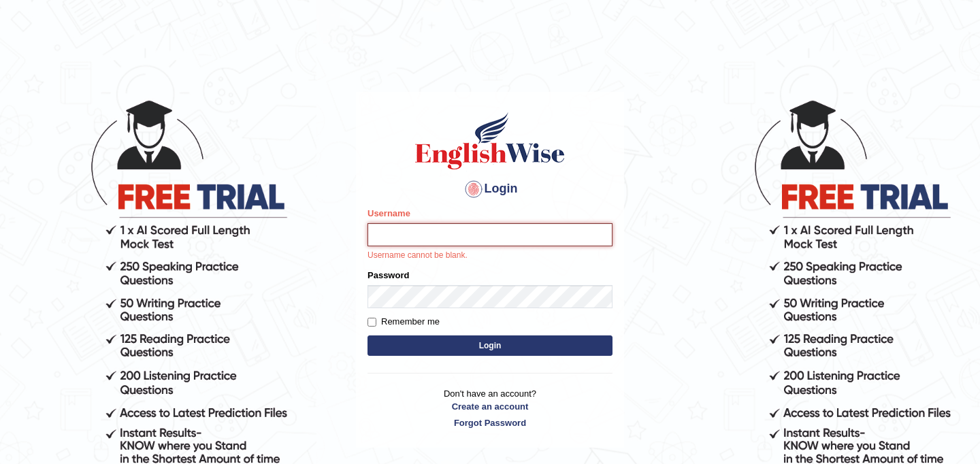 This screenshot has width=980, height=464. Describe the element at coordinates (490, 141) in the screenshot. I see `img: Logo of English Wise sign in for intelligent practice with AI` at that location.